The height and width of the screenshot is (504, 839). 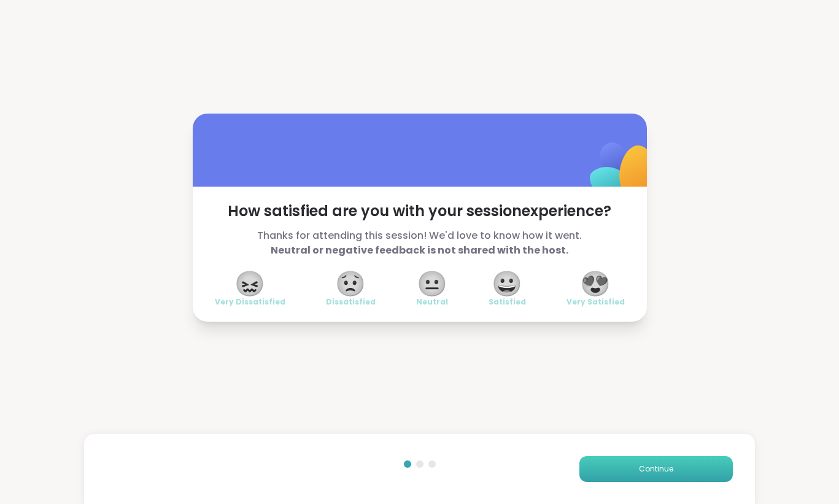 I want to click on button: Continue, so click(x=656, y=469).